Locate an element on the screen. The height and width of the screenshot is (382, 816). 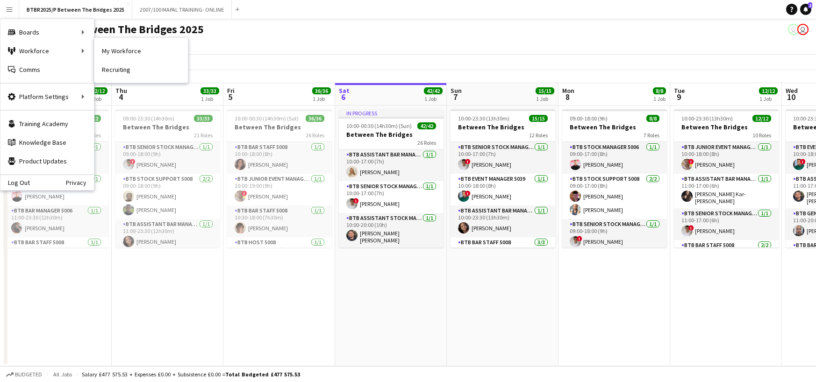
a: Recruiting is located at coordinates (141, 70).